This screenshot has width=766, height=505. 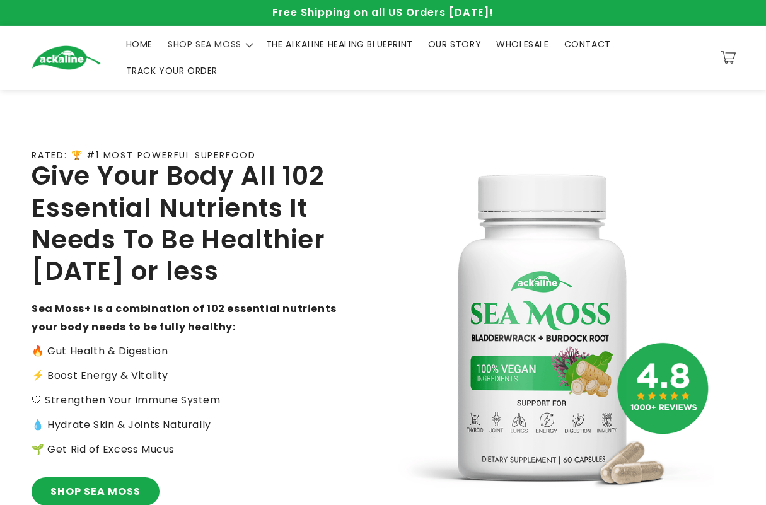 What do you see at coordinates (184, 318) in the screenshot?
I see `strong: Sea Moss+ is a combination of 102 essential nutrients your body needs to be fully healthy:` at bounding box center [184, 318].